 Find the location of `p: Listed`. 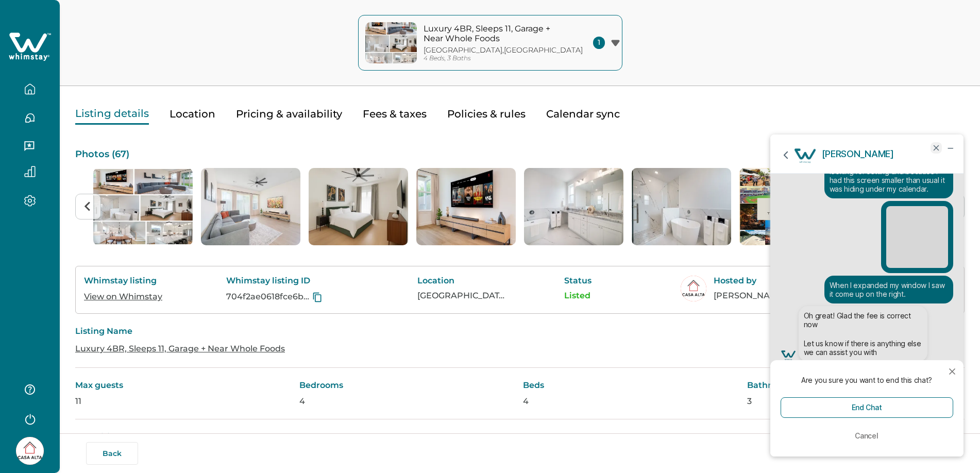

p: Listed is located at coordinates (593, 296).